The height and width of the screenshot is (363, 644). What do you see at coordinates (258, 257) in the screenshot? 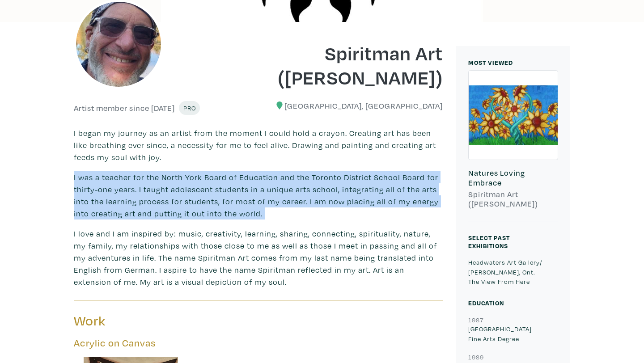
I see `p: I love and I am inspired by: music, creativity, learning, sharing, connecting, spirituality, natu...` at bounding box center [258, 257].